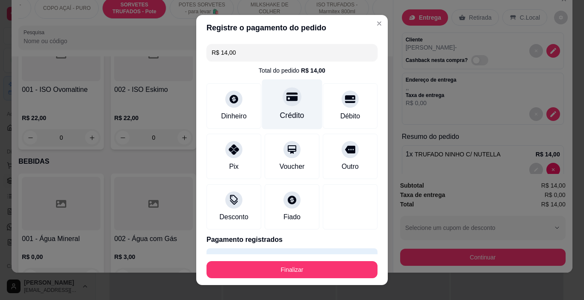 This screenshot has height=300, width=584. I want to click on div: Dinheiro, so click(234, 116).